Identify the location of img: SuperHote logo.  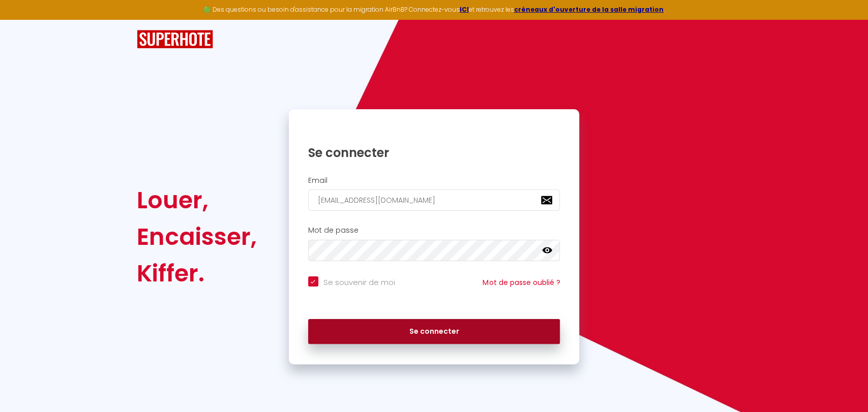
(175, 39).